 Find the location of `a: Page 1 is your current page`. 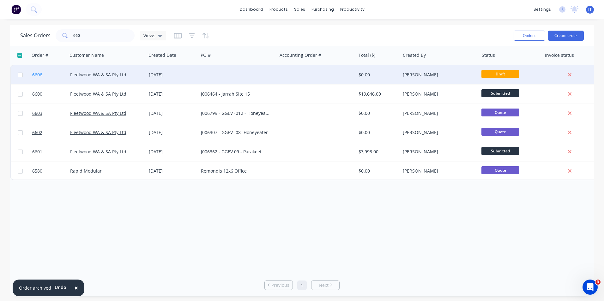

a: Page 1 is your current page is located at coordinates (302, 285).